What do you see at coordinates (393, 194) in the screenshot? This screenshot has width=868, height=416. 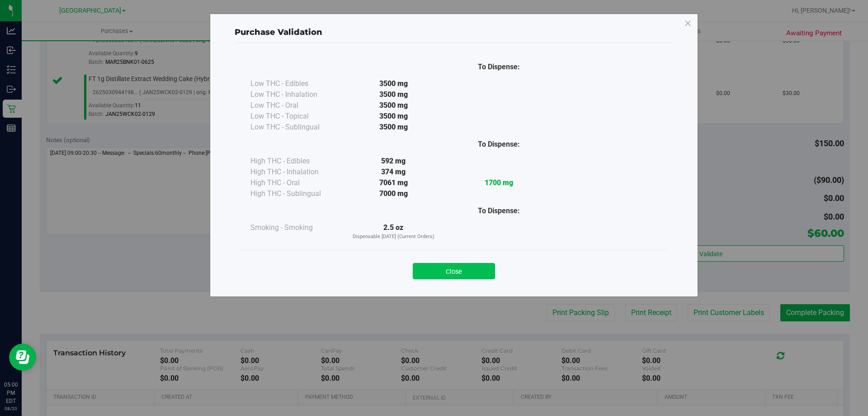 I see `div: 7000 mg` at bounding box center [393, 194].